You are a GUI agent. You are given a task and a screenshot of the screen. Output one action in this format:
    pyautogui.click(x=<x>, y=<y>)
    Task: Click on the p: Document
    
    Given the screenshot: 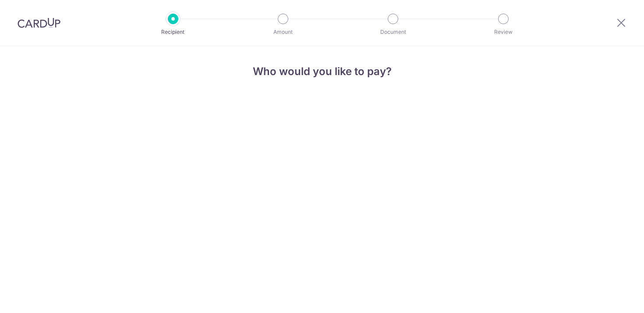 What is the action you would take?
    pyautogui.click(x=393, y=32)
    